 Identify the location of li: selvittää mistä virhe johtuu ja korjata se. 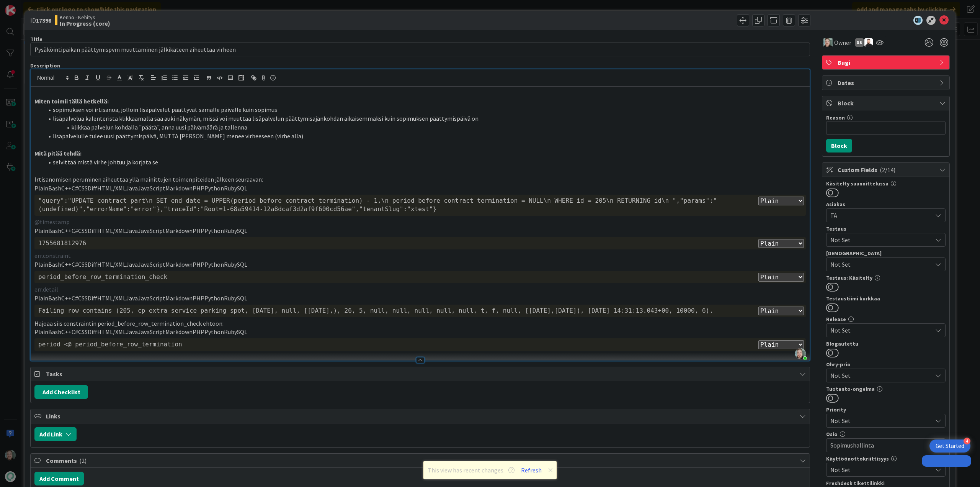
(424, 162).